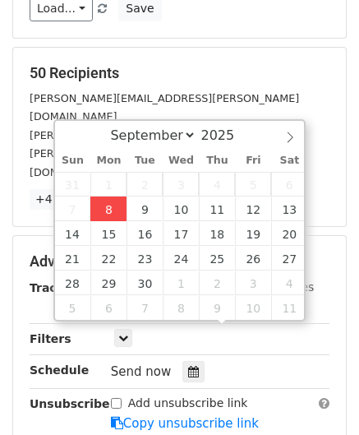 The height and width of the screenshot is (435, 359). What do you see at coordinates (181, 283) in the screenshot?
I see `span: October 1, 2025` at bounding box center [181, 283].